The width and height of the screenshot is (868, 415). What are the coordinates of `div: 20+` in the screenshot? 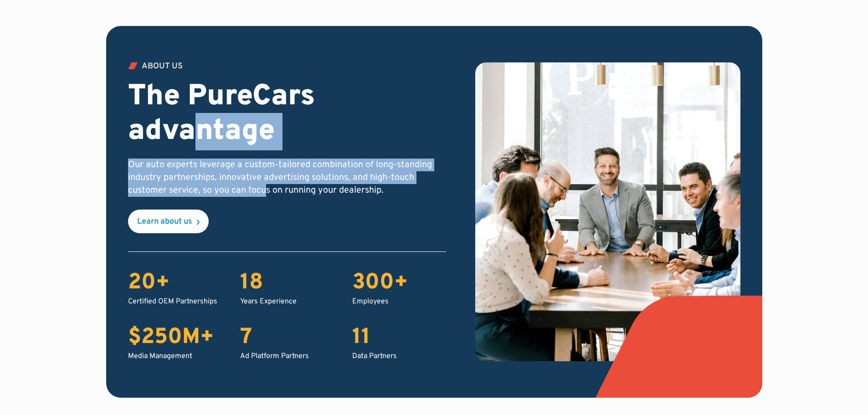 It's located at (175, 283).